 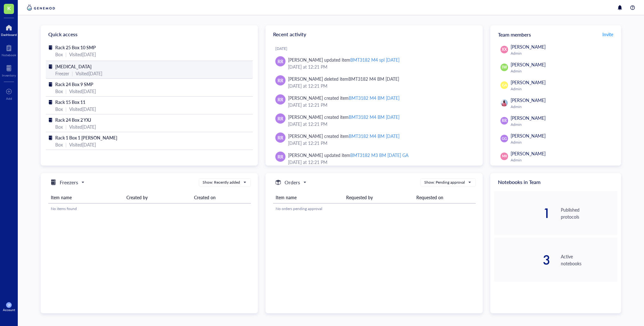 I want to click on div: Freezer, so click(x=62, y=73).